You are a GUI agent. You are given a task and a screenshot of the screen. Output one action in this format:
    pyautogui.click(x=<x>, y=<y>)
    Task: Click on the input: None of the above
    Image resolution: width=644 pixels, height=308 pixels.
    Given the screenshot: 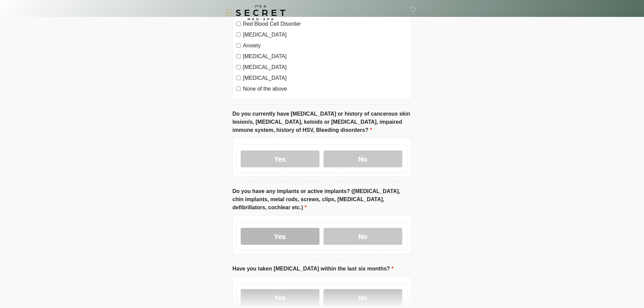 What is the action you would take?
    pyautogui.click(x=238, y=88)
    